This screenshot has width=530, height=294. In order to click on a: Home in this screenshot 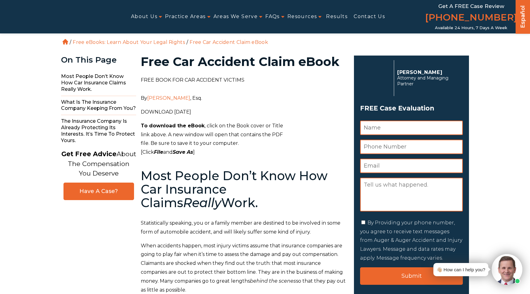, I will do `click(65, 42)`.